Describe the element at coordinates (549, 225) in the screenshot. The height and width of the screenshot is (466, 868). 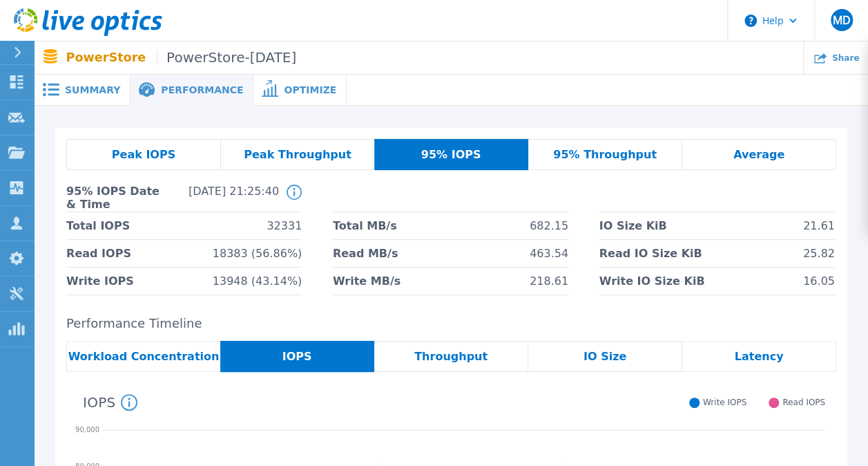
I see `span: 682.15` at that location.